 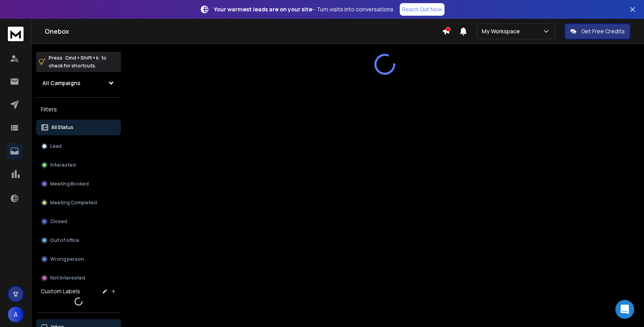 I want to click on a: Reach Out Now, so click(x=423, y=9).